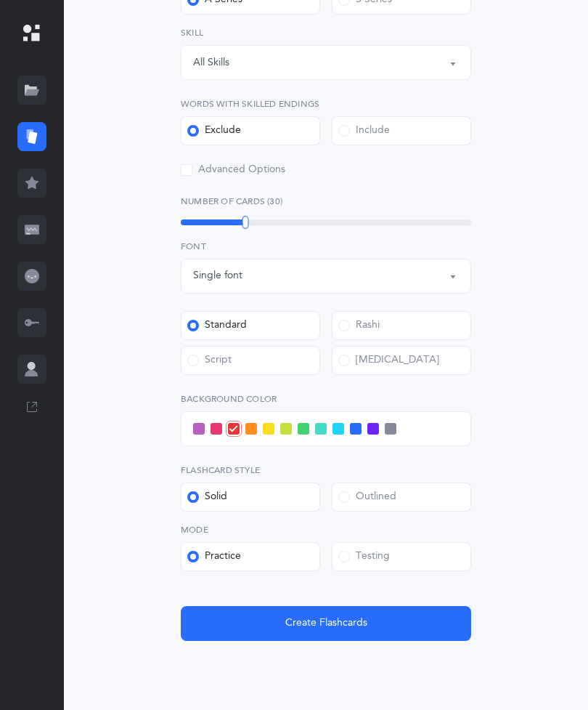 Image resolution: width=588 pixels, height=710 pixels. I want to click on div: Standard, so click(217, 325).